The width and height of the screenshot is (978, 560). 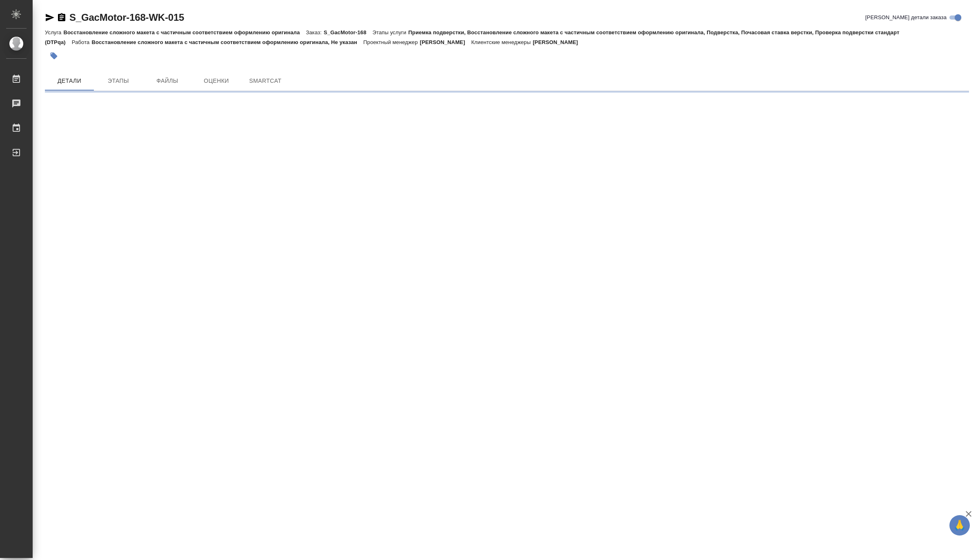 I want to click on button: Скопировать ссылку, so click(x=61, y=17).